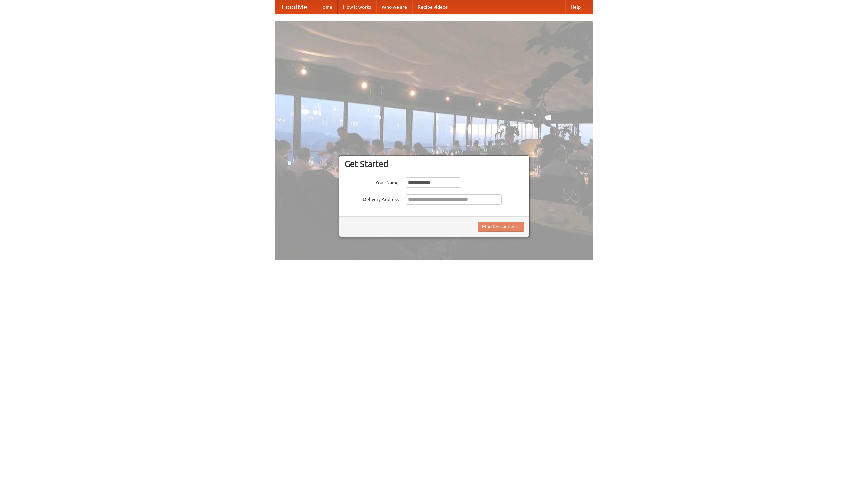 The height and width of the screenshot is (480, 868). I want to click on a: Home, so click(326, 7).